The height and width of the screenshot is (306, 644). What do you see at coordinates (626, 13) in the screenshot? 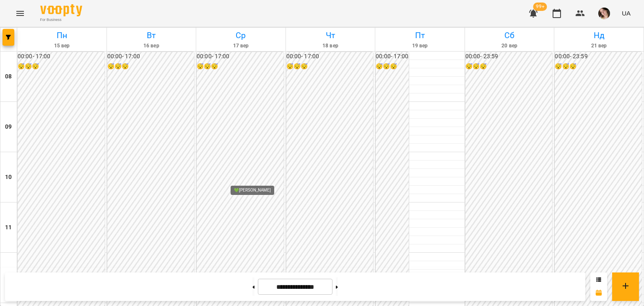
I see `span: UA` at bounding box center [626, 13].